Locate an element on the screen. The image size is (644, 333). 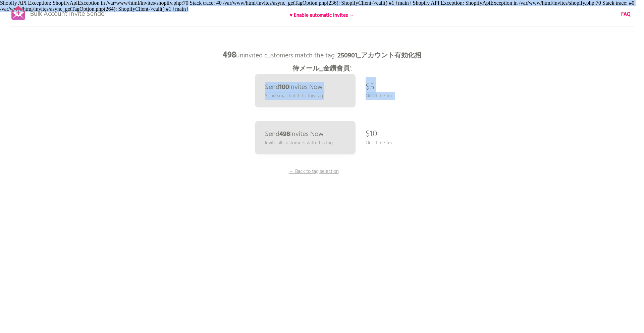
p: Send small batch to this tag is located at coordinates (294, 96).